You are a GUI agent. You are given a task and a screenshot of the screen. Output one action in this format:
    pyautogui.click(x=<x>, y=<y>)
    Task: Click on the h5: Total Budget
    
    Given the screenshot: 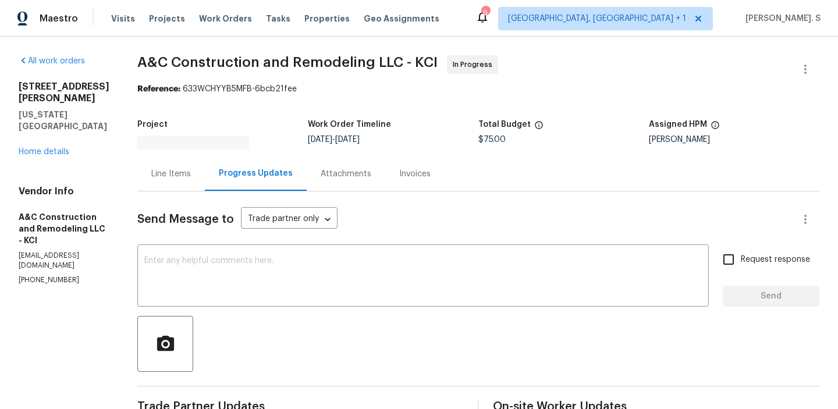 What is the action you would take?
    pyautogui.click(x=505, y=125)
    